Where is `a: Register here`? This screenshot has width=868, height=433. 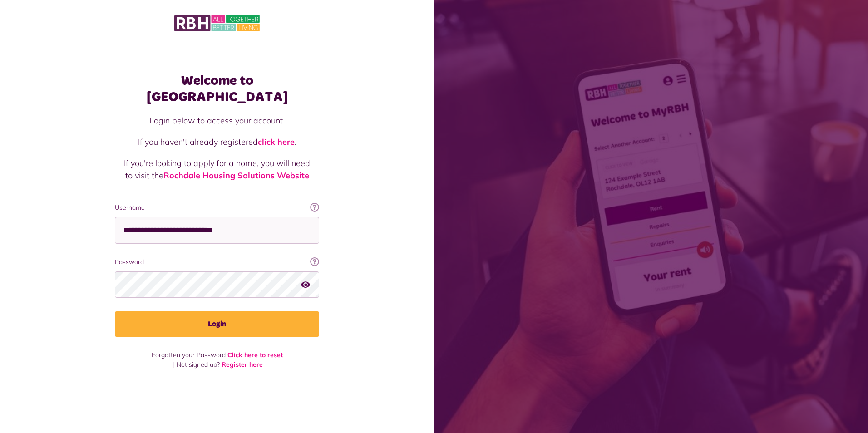
a: Register here is located at coordinates (242, 365).